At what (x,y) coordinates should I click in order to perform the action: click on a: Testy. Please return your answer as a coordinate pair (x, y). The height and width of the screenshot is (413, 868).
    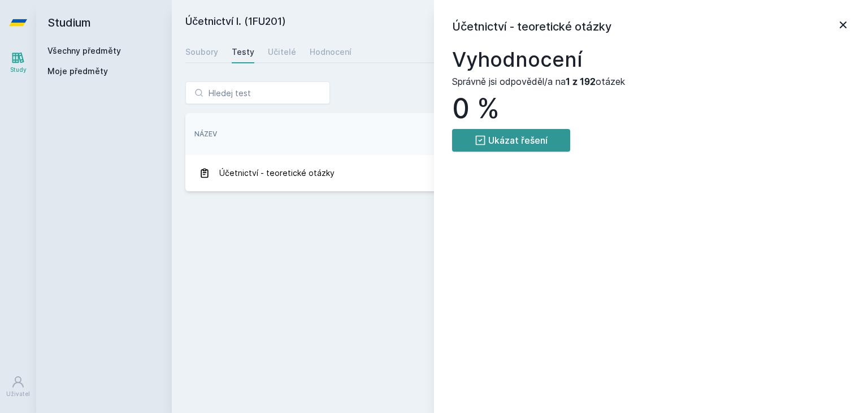
    Looking at the image, I should click on (243, 52).